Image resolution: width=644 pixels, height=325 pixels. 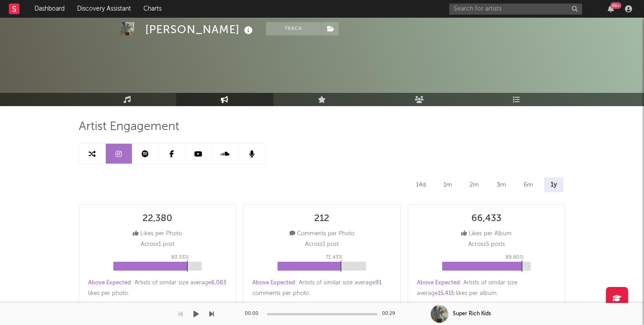 What do you see at coordinates (447, 185) in the screenshot?
I see `div: 1m` at bounding box center [447, 185].